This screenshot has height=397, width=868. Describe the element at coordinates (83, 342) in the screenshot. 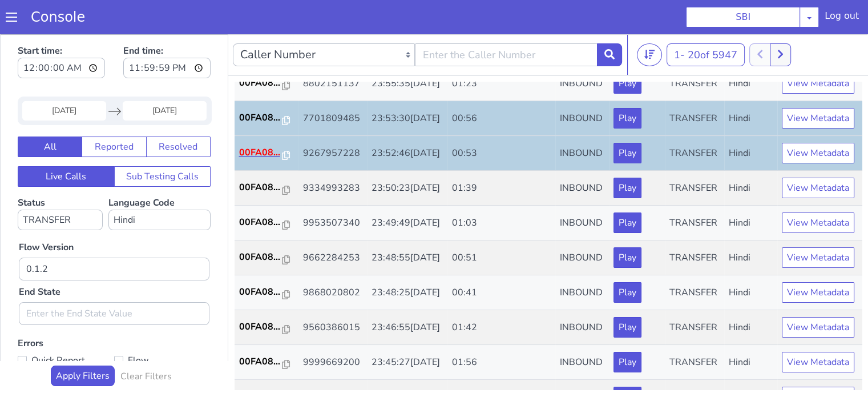

I see `button: Apply Filters` at that location.